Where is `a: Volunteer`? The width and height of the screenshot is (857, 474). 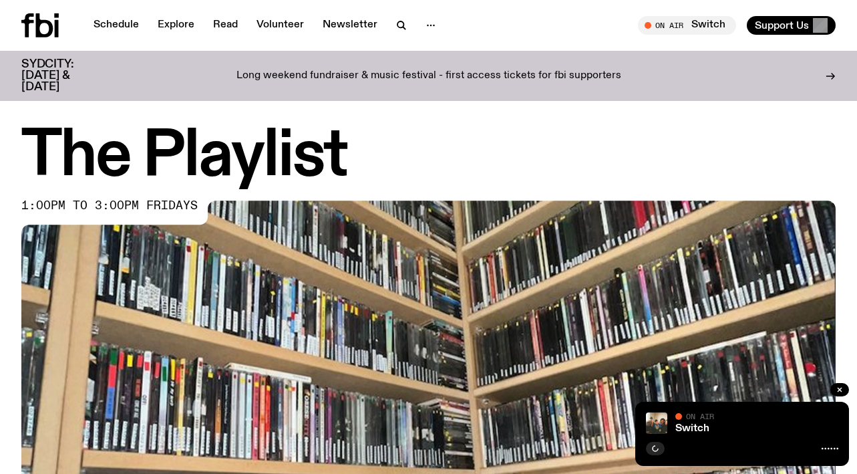 a: Volunteer is located at coordinates (280, 25).